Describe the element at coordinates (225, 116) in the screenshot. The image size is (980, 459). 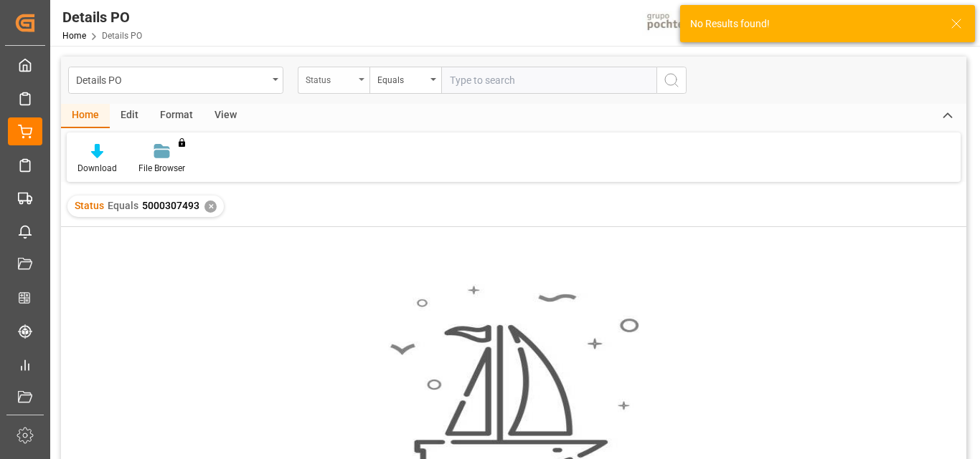
I see `div: View` at that location.